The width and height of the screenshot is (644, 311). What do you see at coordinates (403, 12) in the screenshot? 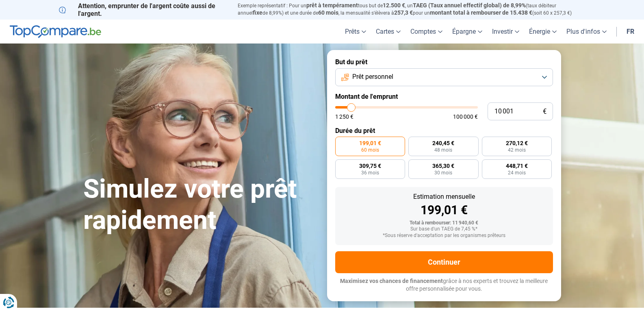
I see `span: 257,3 €` at bounding box center [403, 12].